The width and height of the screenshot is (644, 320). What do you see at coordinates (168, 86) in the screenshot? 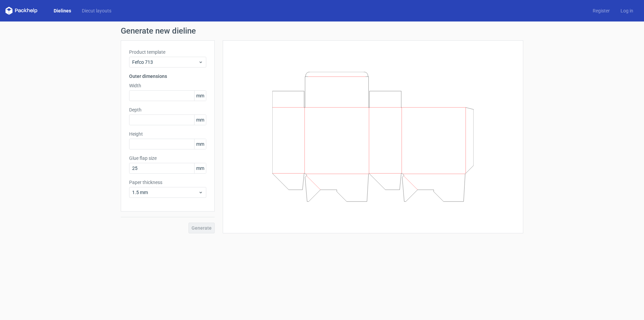
I see `label: Width` at bounding box center [168, 86].